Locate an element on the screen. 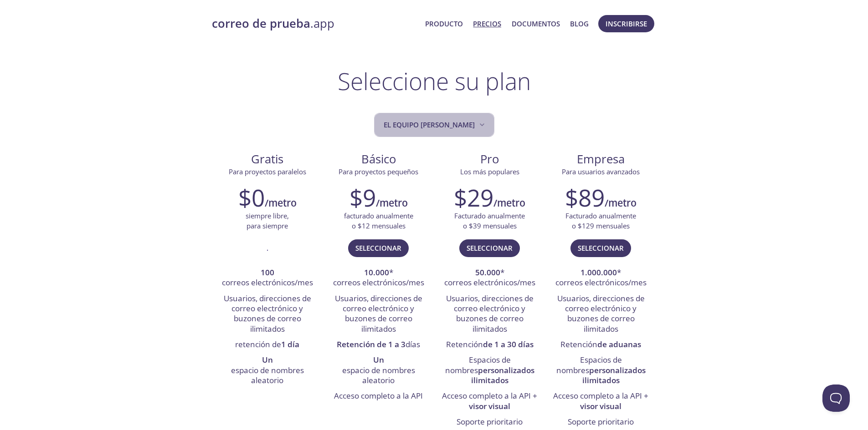 The image size is (868, 430). font: Retención de 1 a 3 is located at coordinates (371, 344).